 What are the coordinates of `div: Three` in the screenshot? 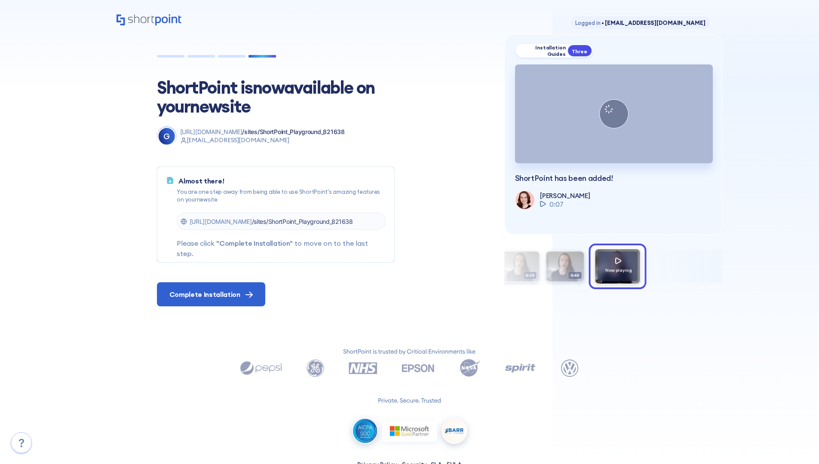 It's located at (580, 51).